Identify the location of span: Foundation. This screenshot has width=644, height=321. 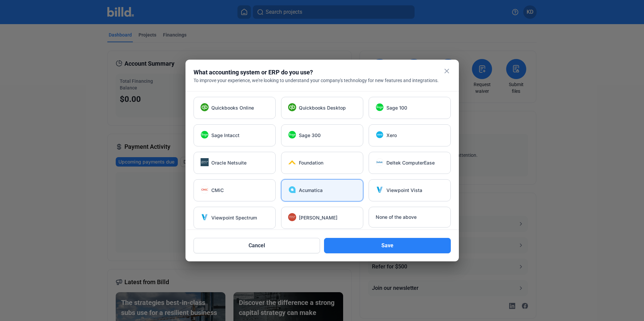
(311, 163).